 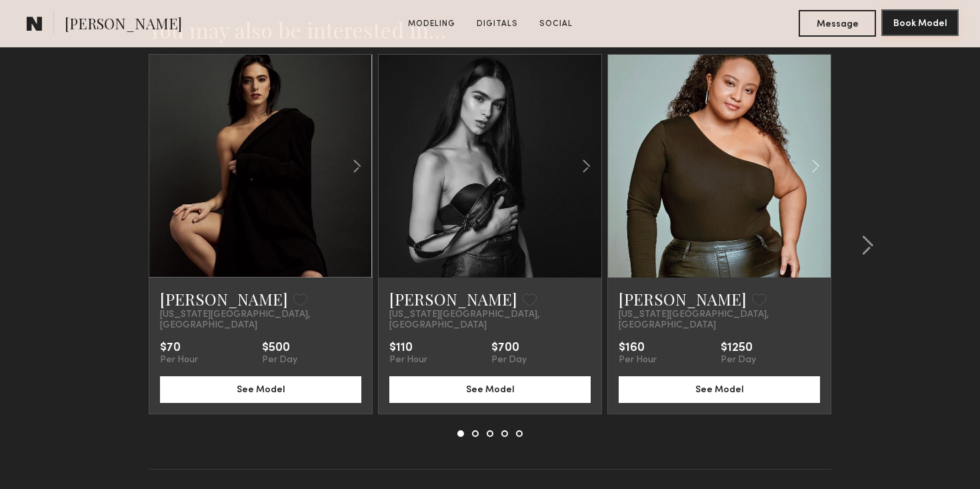 I want to click on a: Digitals, so click(x=498, y=24).